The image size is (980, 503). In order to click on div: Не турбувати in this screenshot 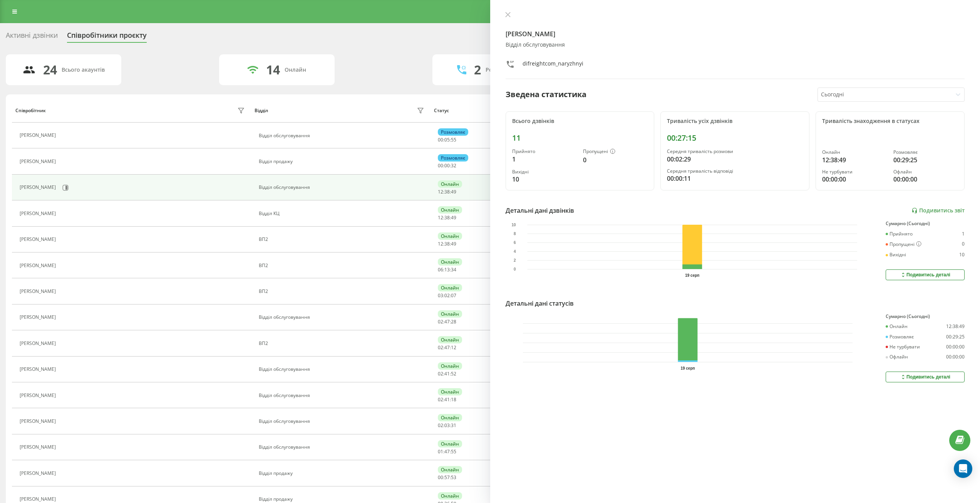, I will do `click(903, 347)`.